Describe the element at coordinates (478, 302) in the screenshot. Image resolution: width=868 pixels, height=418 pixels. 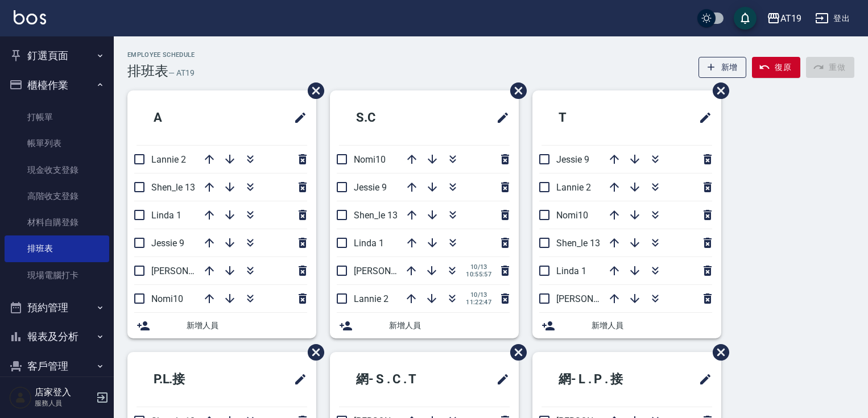
I see `span: 11:22:47` at that location.